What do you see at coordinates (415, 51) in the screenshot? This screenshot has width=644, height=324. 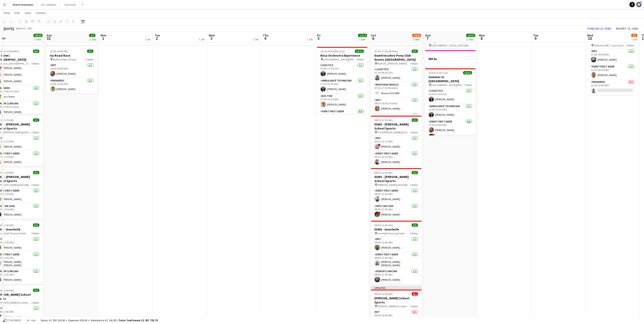 I see `span: 5/5` at bounding box center [415, 51].